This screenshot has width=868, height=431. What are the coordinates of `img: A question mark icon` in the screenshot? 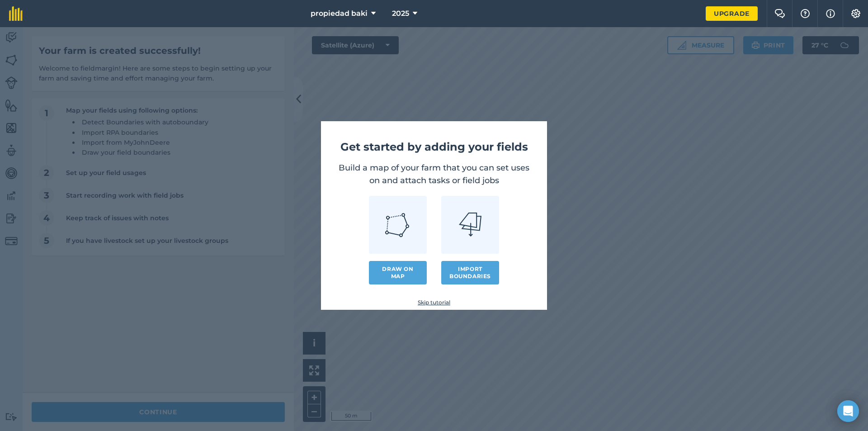 It's located at (805, 13).